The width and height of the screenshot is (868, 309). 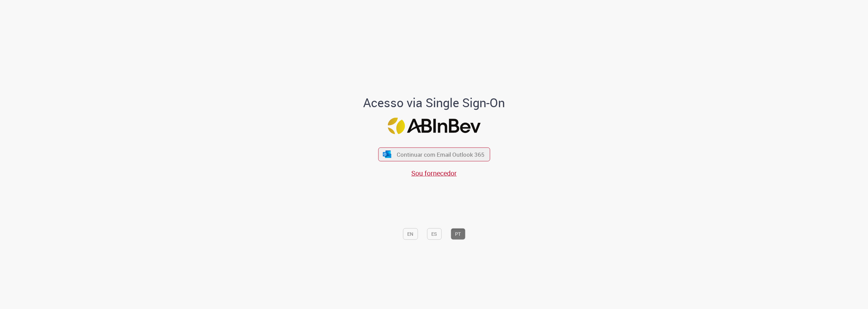 What do you see at coordinates (387, 154) in the screenshot?
I see `img: ícone Azure/Microsoft 360` at bounding box center [387, 154].